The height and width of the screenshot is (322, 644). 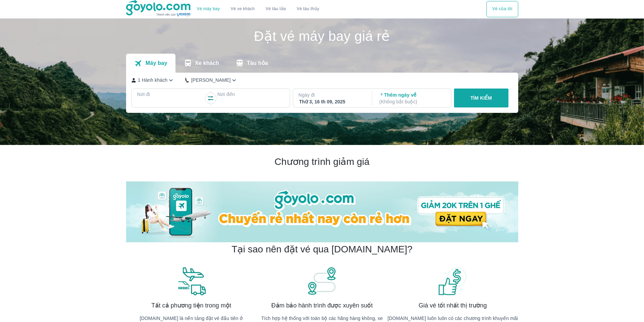 I want to click on p: Nơi đến, so click(x=251, y=94).